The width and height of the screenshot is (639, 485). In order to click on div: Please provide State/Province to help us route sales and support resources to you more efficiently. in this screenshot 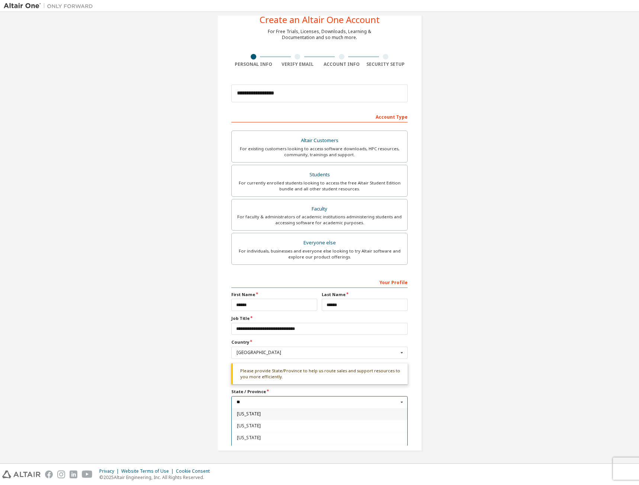, I will do `click(319, 374)`.